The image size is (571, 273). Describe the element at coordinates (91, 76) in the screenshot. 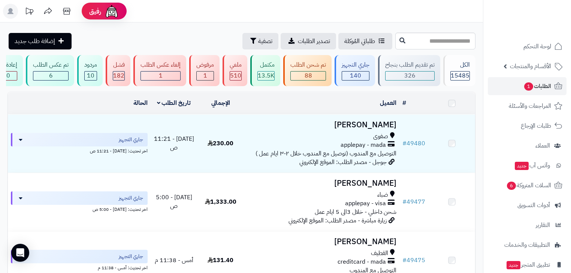

I see `span: 10` at that location.